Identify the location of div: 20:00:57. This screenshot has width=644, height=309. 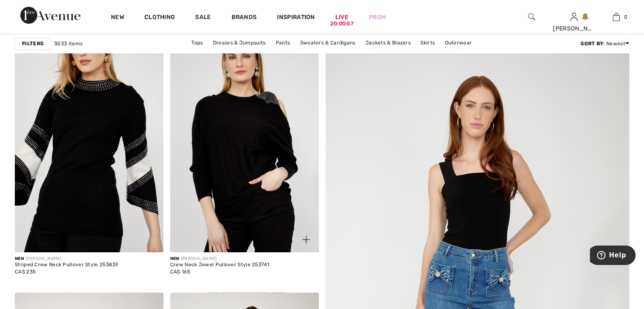
(341, 24).